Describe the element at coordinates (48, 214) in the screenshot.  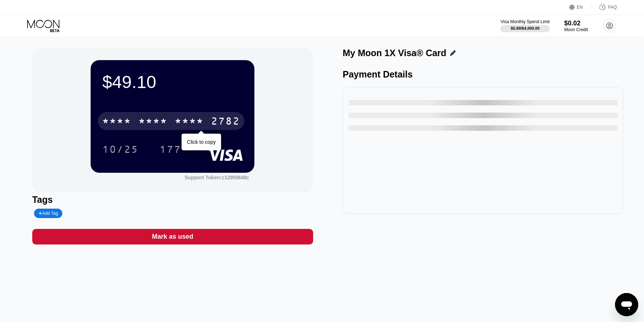
I see `div: Add Tag` at that location.